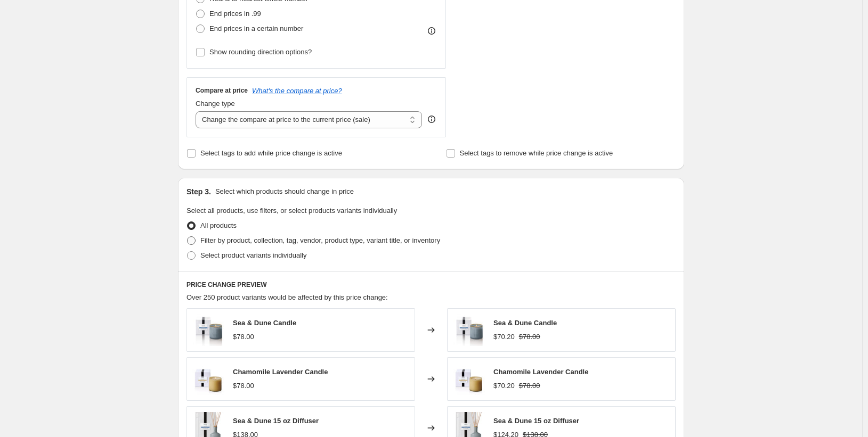  I want to click on span: End prices in .99, so click(235, 13).